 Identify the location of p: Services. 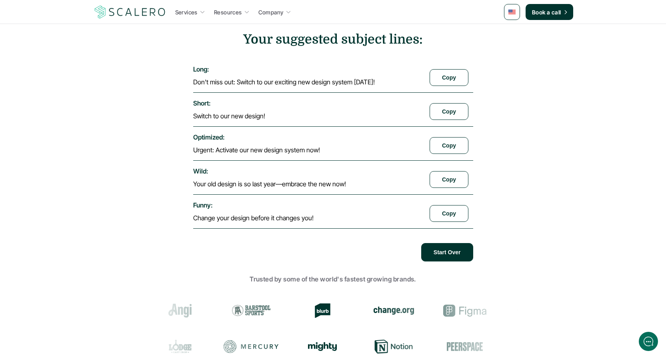
(186, 12).